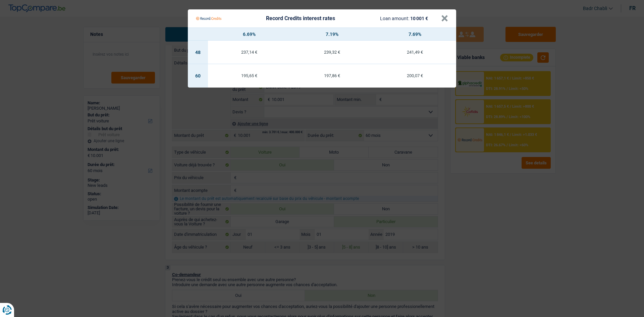 The height and width of the screenshot is (317, 644). I want to click on span: Loan amount:, so click(395, 19).